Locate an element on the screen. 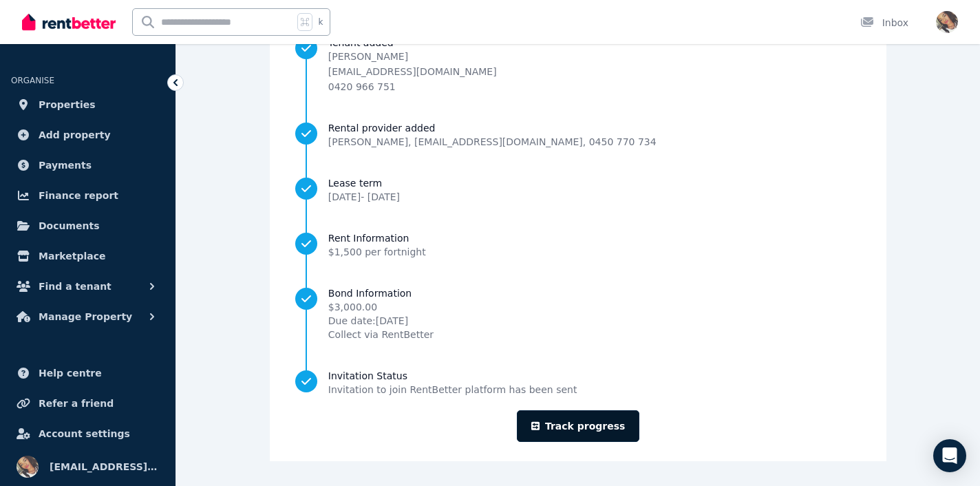 This screenshot has width=980, height=486. a: Finance report is located at coordinates (87, 195).